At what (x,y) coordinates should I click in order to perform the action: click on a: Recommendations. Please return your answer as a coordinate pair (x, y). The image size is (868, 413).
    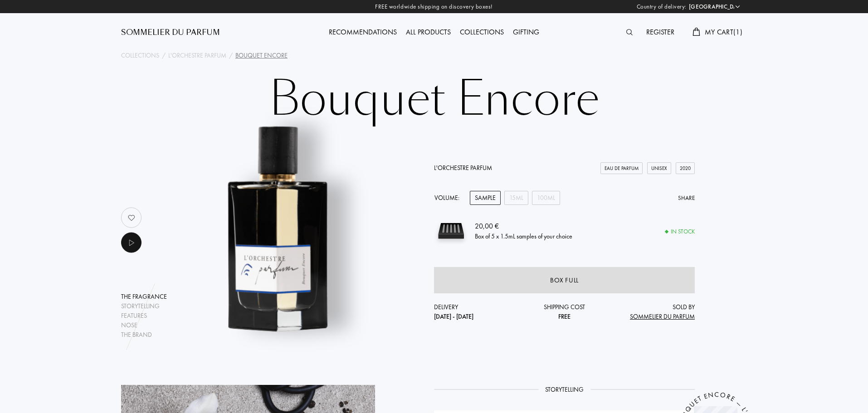
    Looking at the image, I should click on (363, 32).